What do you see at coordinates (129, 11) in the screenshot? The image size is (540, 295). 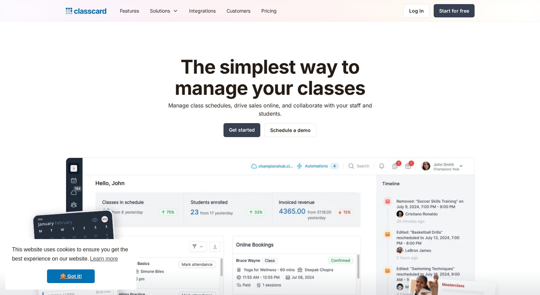 I see `a: Features` at bounding box center [129, 11].